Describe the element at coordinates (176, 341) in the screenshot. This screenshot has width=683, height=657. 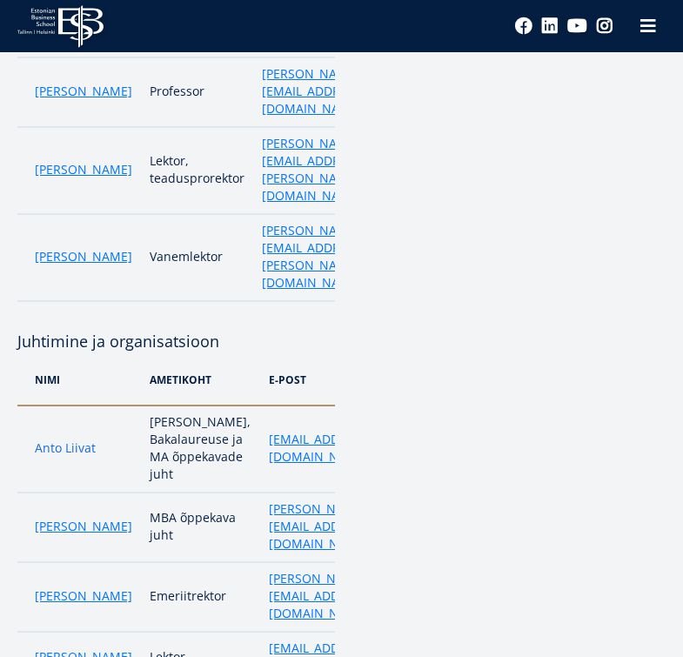
I see `h4: Juhtimine ja organisatsioon` at that location.